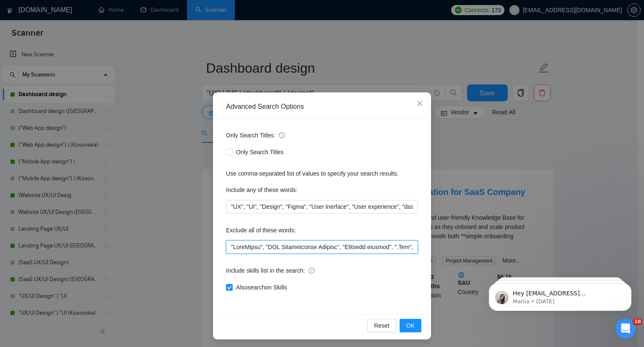  What do you see at coordinates (261, 230) in the screenshot?
I see `label: Exclude all of these words:` at bounding box center [261, 230].